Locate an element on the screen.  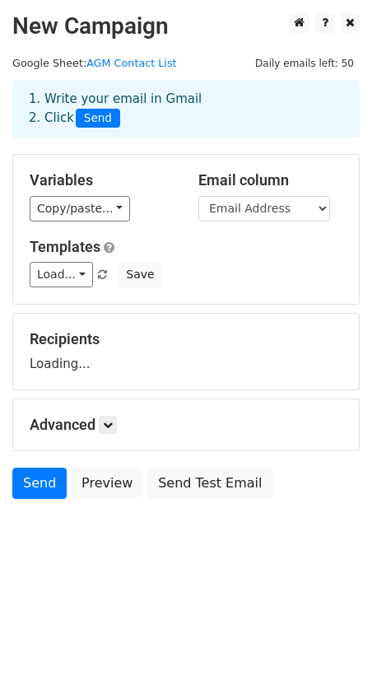
a: Preview is located at coordinates (107, 483).